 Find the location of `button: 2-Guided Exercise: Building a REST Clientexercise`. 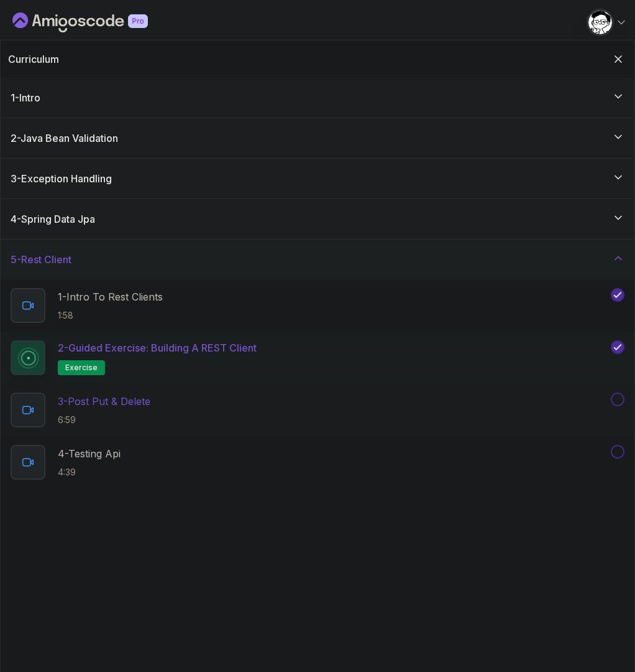

button: 2-Guided Exercise: Building a REST Clientexercise is located at coordinates (318, 358).